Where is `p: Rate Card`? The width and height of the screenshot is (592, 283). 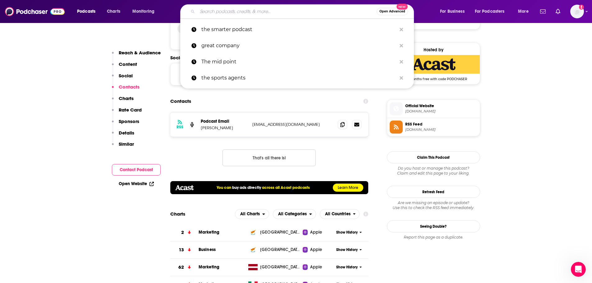 p: Rate Card is located at coordinates (130, 110).